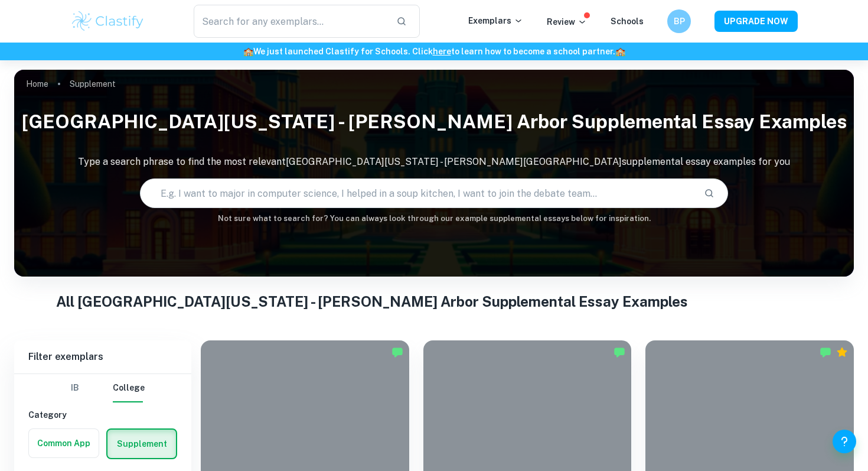 The image size is (868, 471). What do you see at coordinates (128, 389) in the screenshot?
I see `button: College` at bounding box center [128, 389].